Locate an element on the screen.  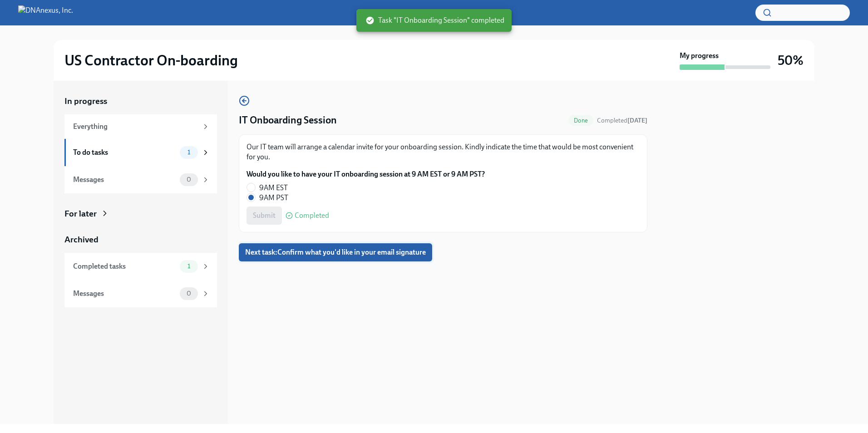
a: Everything is located at coordinates (141, 127).